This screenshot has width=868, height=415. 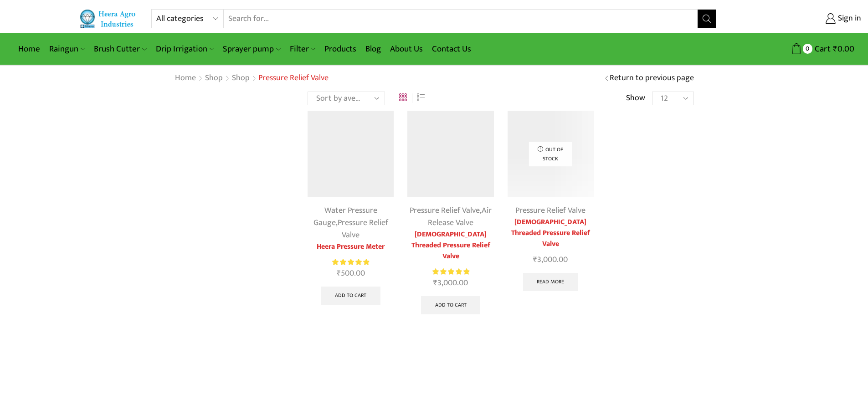 What do you see at coordinates (551, 153) in the screenshot?
I see `img: male threaded pressure relief valve` at bounding box center [551, 153].